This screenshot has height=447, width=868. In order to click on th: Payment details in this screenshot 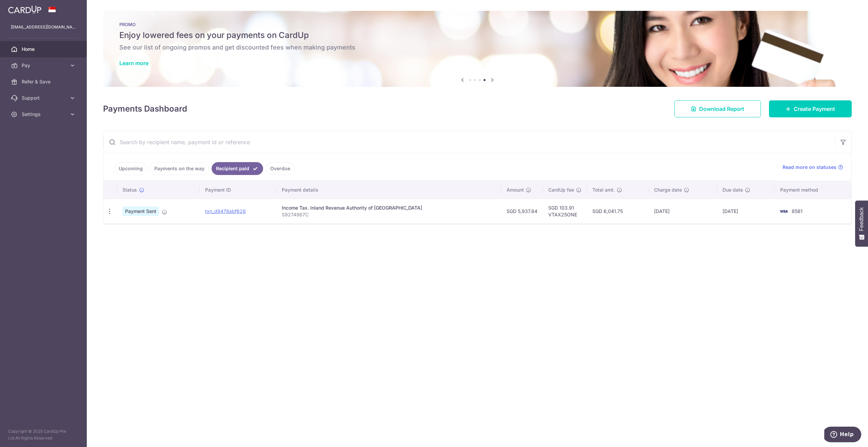, I will do `click(388, 190)`.